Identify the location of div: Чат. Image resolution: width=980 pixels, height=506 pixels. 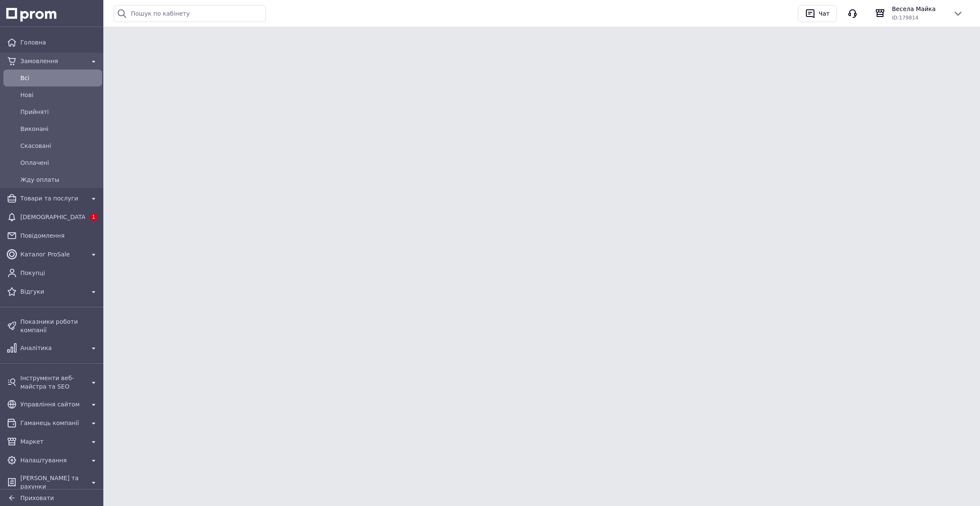
(824, 13).